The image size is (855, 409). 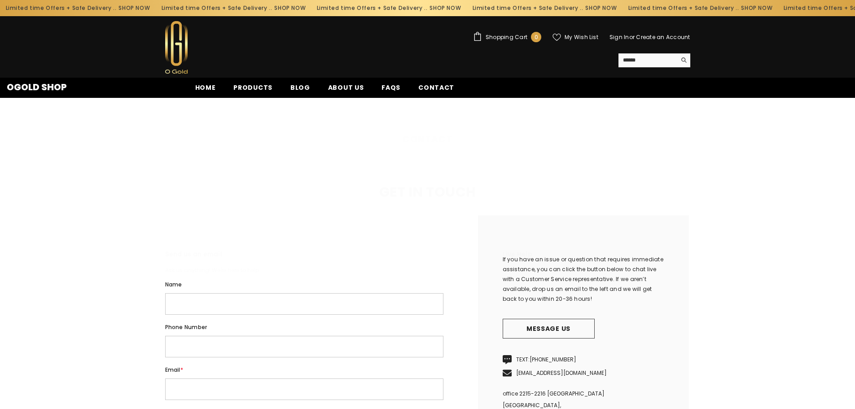 I want to click on a: Contact, so click(x=436, y=90).